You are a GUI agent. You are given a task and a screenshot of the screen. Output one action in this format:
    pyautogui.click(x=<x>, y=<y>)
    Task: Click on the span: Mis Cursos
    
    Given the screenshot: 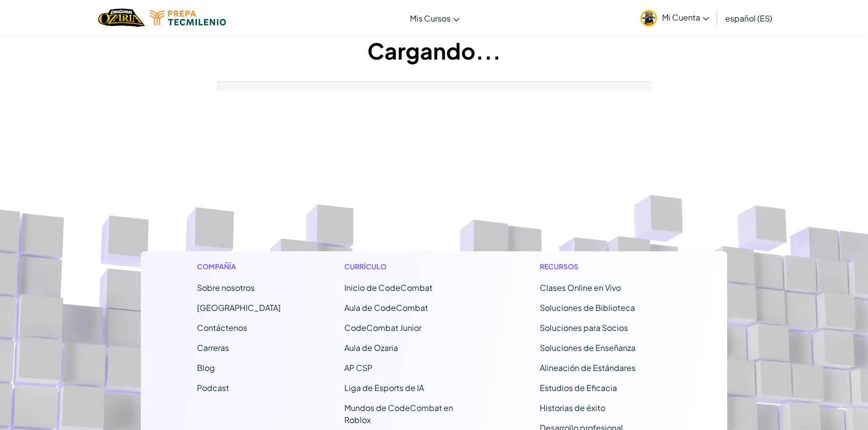 What is the action you would take?
    pyautogui.click(x=430, y=18)
    